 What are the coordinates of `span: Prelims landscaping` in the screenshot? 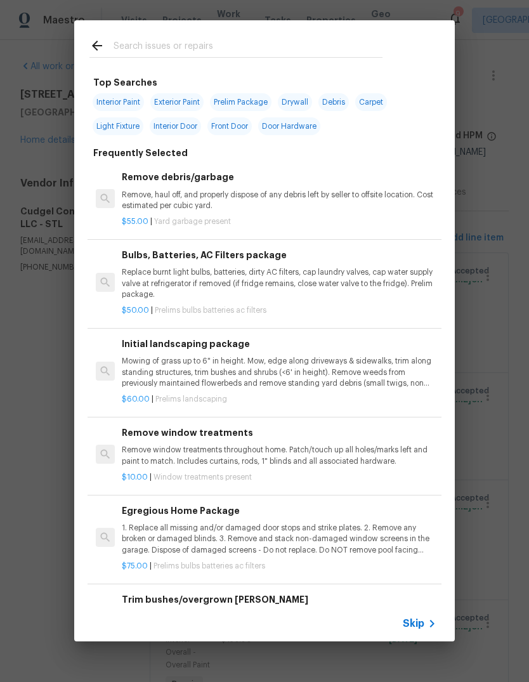 It's located at (191, 399).